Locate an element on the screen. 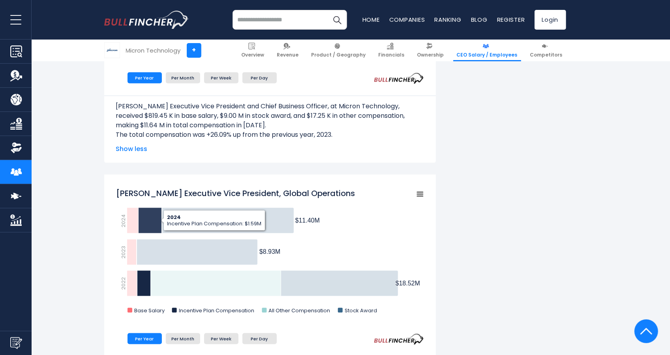 This screenshot has height=355, width=670. tspan: $8.93M is located at coordinates (269, 251).